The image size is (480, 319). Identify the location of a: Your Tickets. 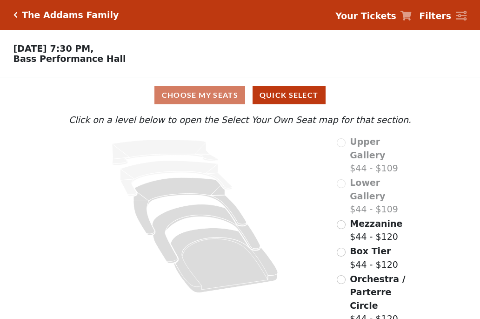
(373, 16).